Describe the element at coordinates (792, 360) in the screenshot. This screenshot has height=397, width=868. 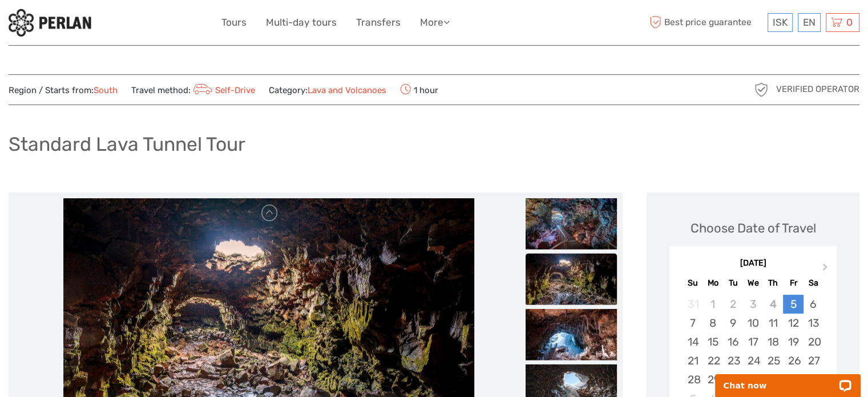
I see `div: Choose Friday, September 26th, 2025` at that location.